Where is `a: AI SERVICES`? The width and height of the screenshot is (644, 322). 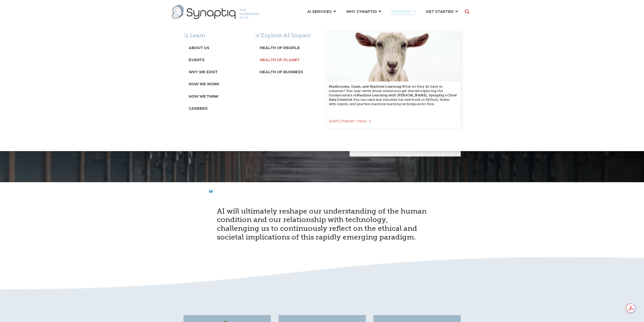
a: AI SERVICES is located at coordinates (322, 11).